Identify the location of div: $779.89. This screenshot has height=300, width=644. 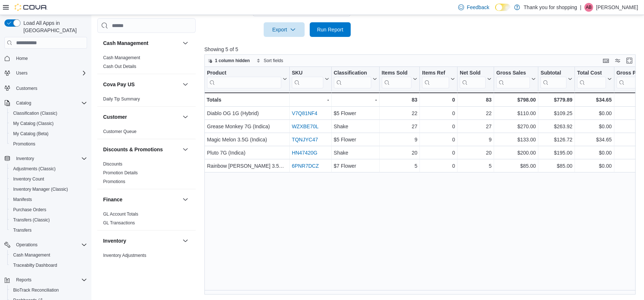
(556, 100).